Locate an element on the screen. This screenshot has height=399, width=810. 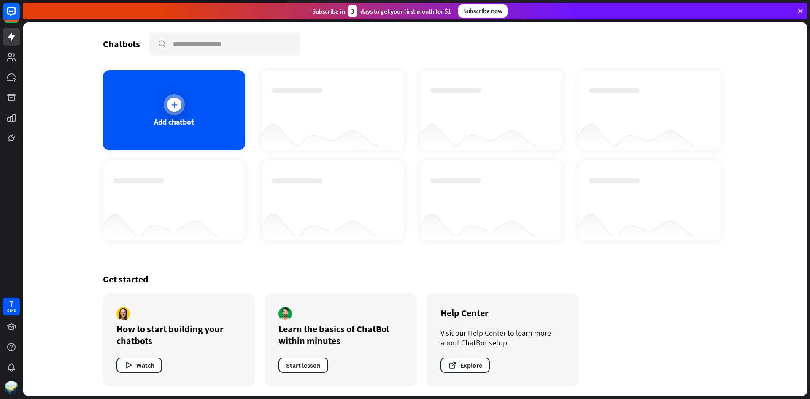
div: Subscribe in days to get your first month for $1 is located at coordinates (382, 11).